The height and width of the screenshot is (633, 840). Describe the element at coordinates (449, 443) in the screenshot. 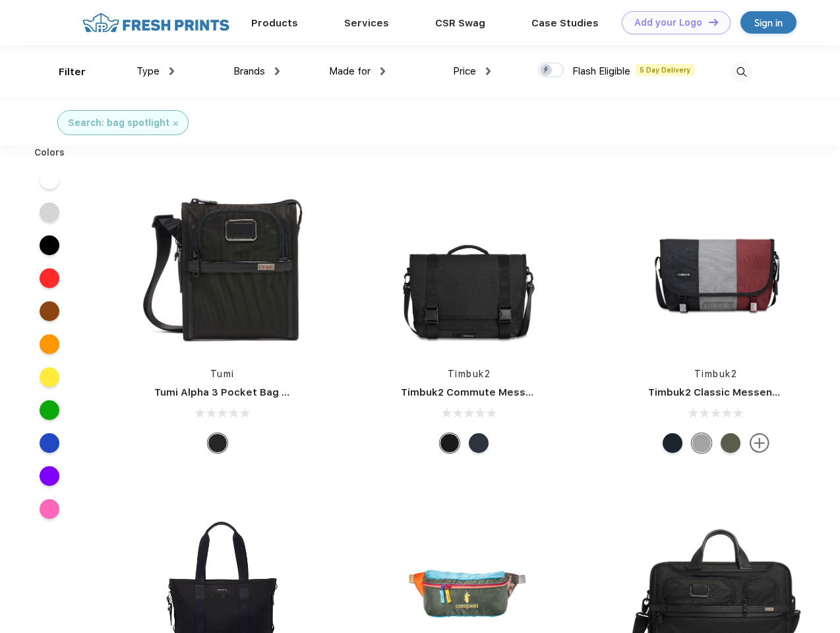

I see `div: Eco Black` at that location.